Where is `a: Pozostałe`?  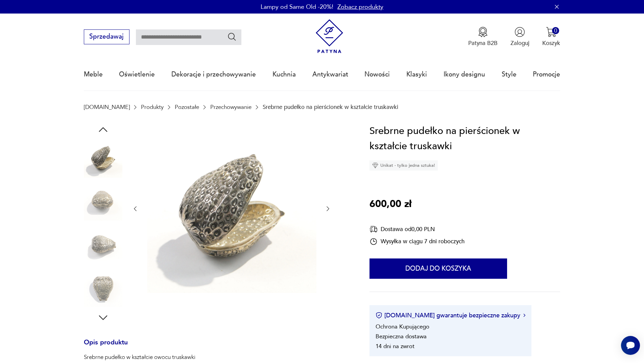
a: Pozostałe is located at coordinates (187, 107).